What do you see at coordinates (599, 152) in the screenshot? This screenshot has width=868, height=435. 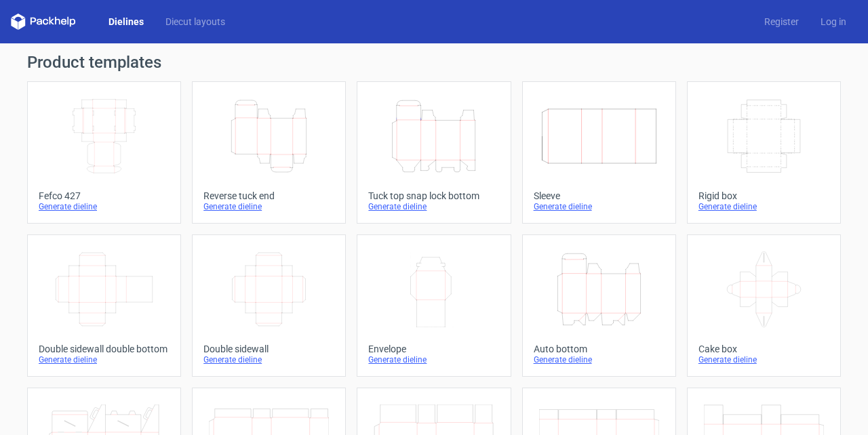 I see `a: SleeveGenerate dieline` at bounding box center [599, 152].